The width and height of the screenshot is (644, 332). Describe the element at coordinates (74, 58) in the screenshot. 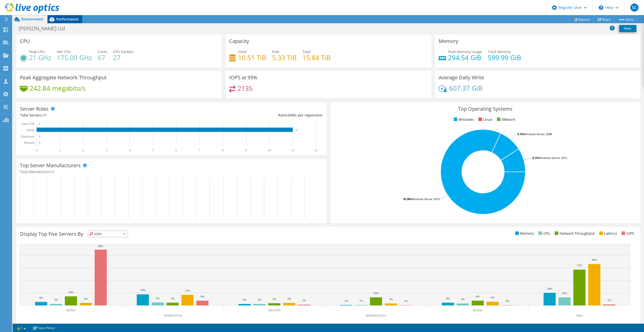

I see `h4: 175.00 GHz` at that location.